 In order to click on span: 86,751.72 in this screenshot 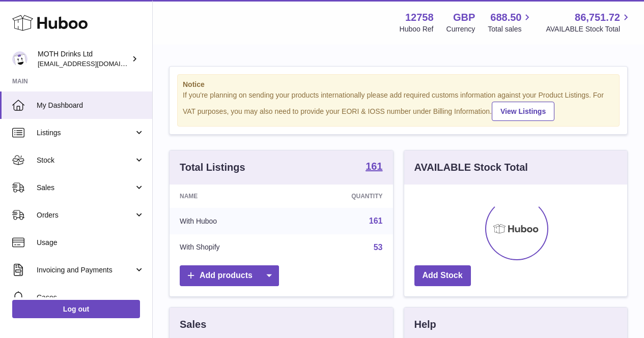, I will do `click(597, 17)`.